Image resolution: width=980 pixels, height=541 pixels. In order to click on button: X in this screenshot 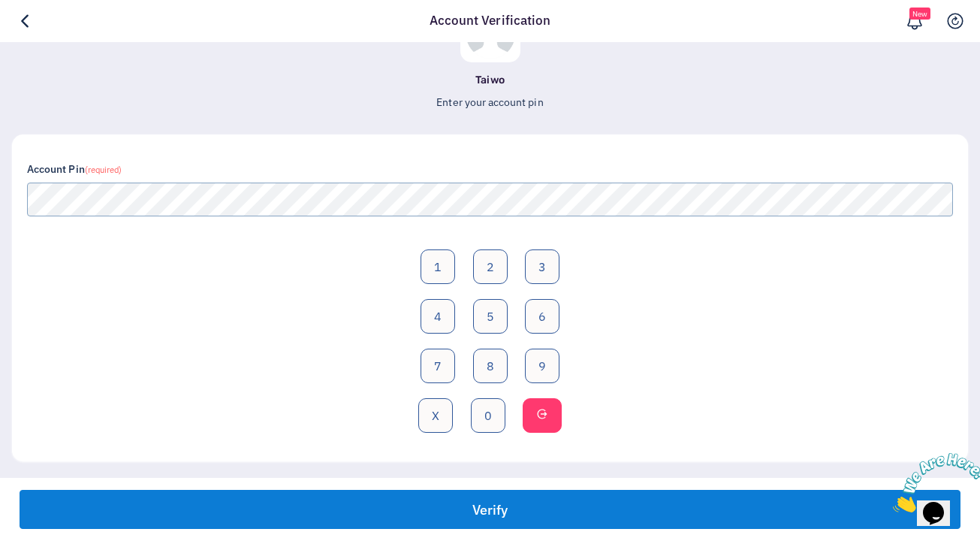, I will do `click(435, 415)`.